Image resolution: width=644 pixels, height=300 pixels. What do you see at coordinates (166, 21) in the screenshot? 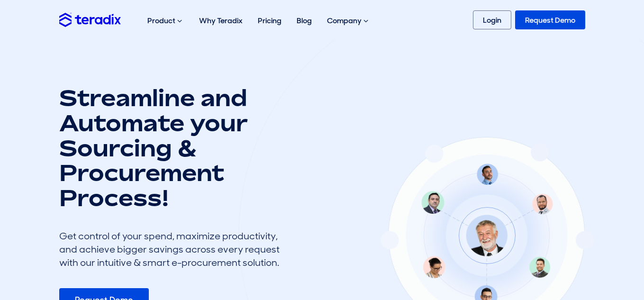
I see `div: Product` at bounding box center [166, 21].